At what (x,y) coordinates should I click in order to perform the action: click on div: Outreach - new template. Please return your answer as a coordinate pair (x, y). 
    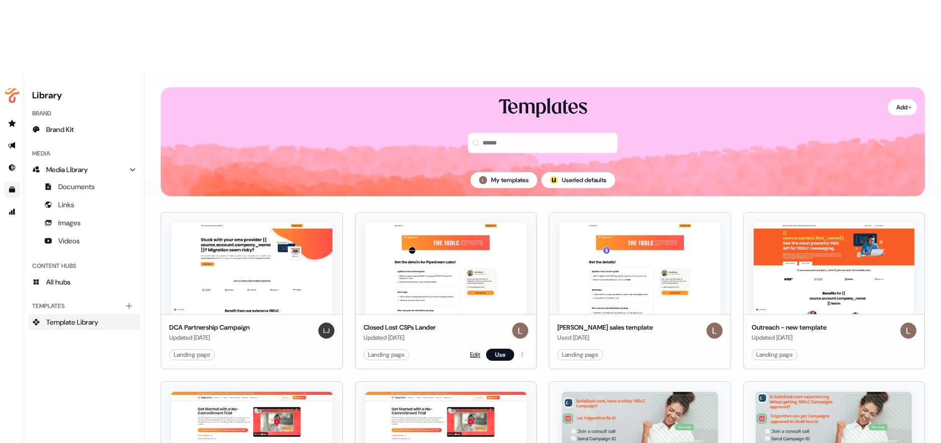
    Looking at the image, I should click on (789, 328).